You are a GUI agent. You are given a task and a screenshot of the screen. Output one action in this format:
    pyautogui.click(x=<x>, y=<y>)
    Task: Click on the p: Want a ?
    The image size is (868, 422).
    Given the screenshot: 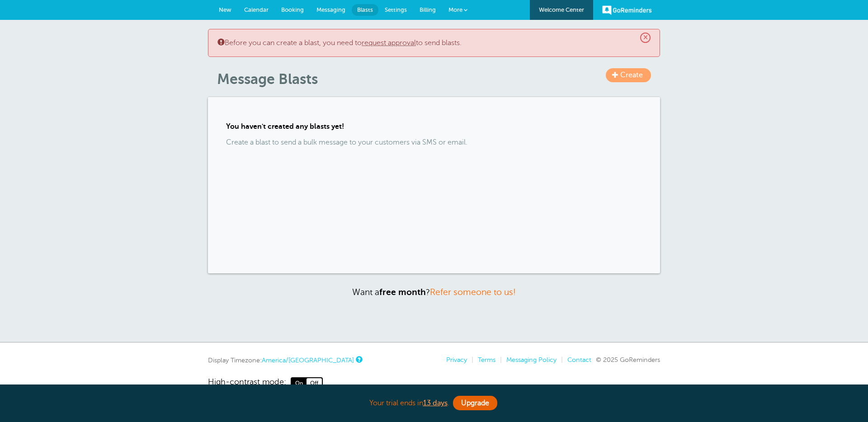 What is the action you would take?
    pyautogui.click(x=434, y=292)
    